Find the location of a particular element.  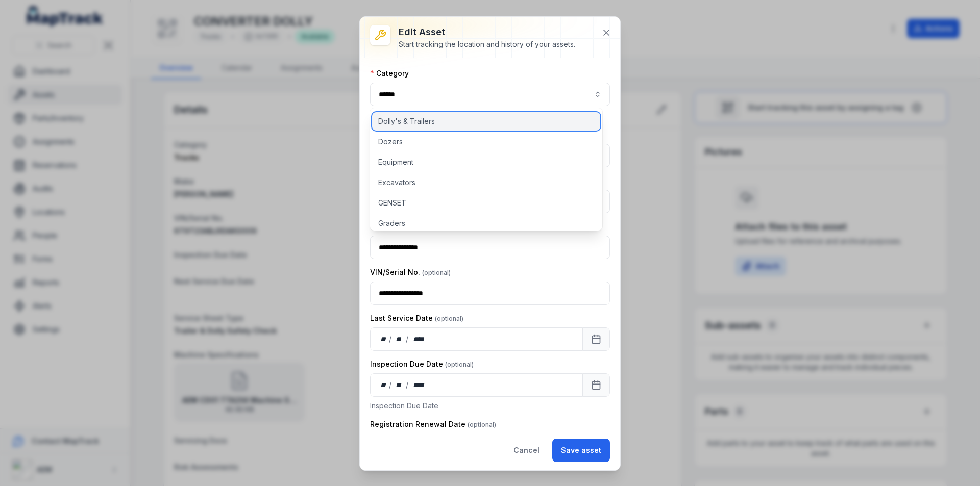

span: Excavators is located at coordinates (396, 182).